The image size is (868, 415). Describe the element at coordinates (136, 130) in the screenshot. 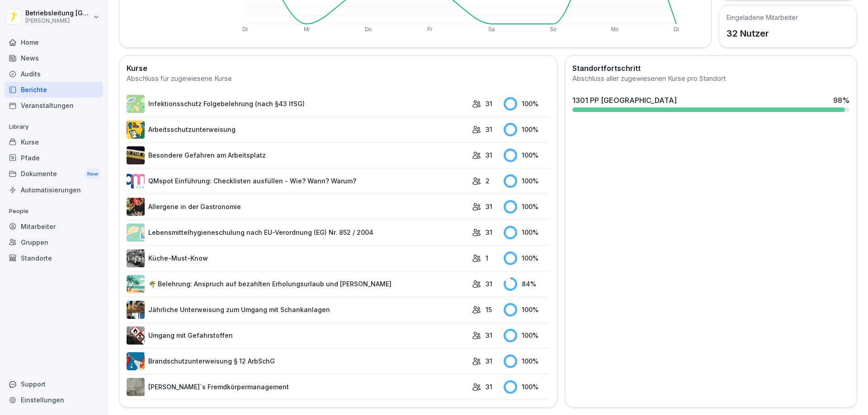

I see `img: bgsrfyvhdm6180ponve2jajk.png` at that location.